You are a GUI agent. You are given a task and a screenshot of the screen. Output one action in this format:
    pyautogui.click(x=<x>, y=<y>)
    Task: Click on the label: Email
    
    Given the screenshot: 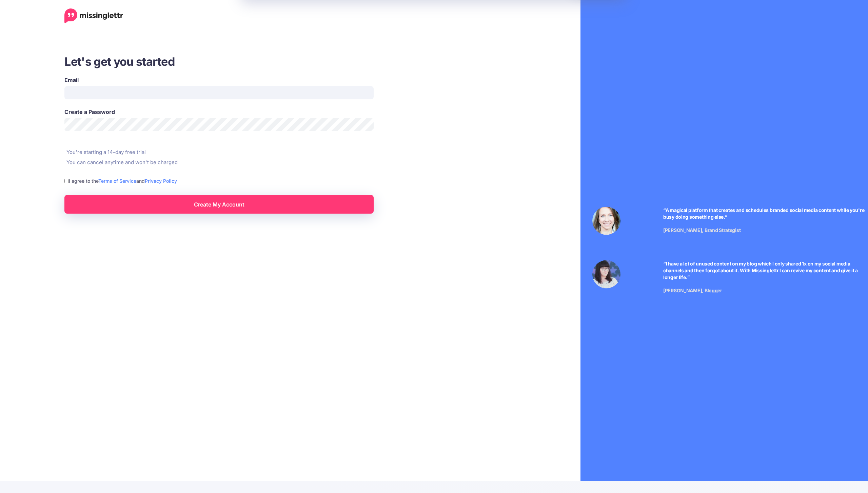 What is the action you would take?
    pyautogui.click(x=219, y=80)
    